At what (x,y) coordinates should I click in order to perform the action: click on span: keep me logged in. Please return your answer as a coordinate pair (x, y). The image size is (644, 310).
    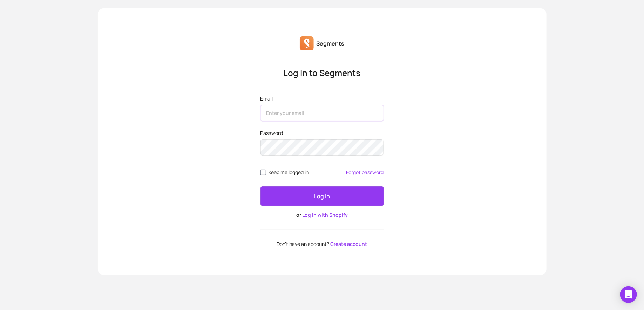
    Looking at the image, I should click on (289, 172).